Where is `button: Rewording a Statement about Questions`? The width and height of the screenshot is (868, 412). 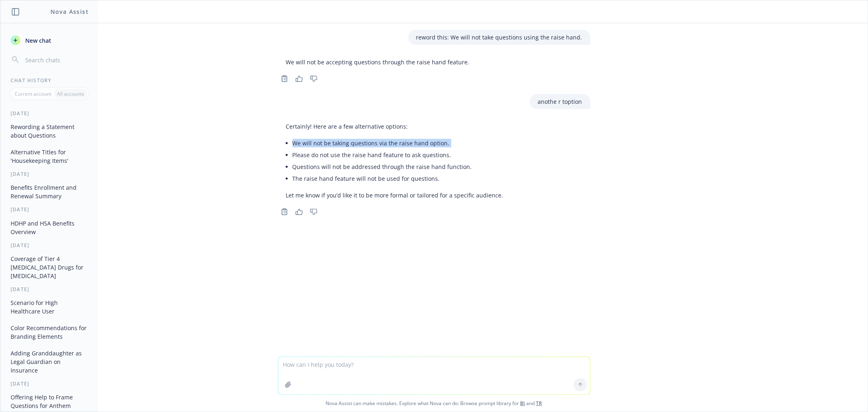 button: Rewording a Statement about Questions is located at coordinates (49, 131).